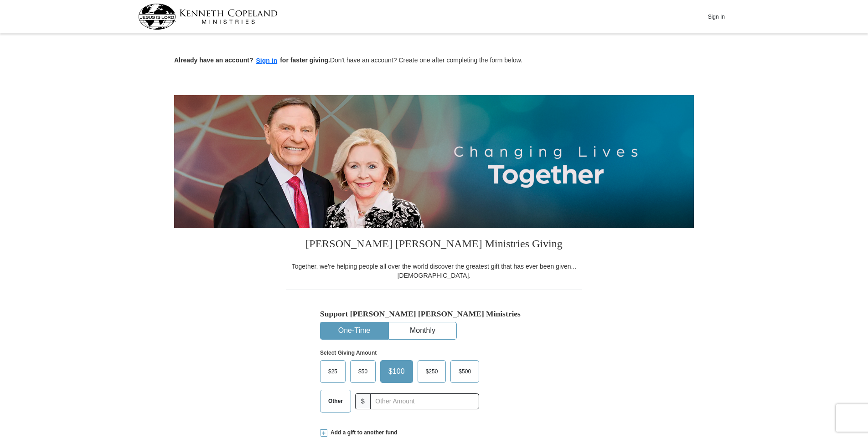 Image resolution: width=868 pixels, height=438 pixels. What do you see at coordinates (396, 372) in the screenshot?
I see `span: $100` at bounding box center [396, 372].